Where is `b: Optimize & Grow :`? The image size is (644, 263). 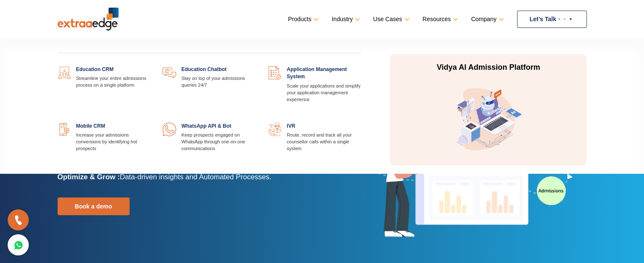
b: Optimize & Grow : is located at coordinates (89, 176).